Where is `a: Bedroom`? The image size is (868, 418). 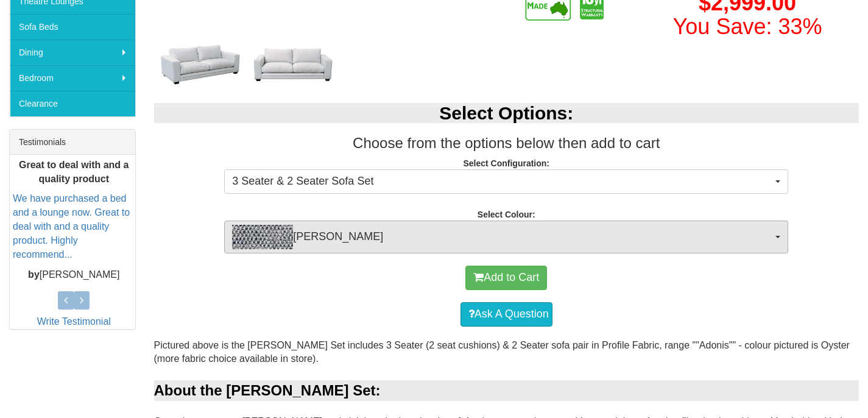
a: Bedroom is located at coordinates (72, 78).